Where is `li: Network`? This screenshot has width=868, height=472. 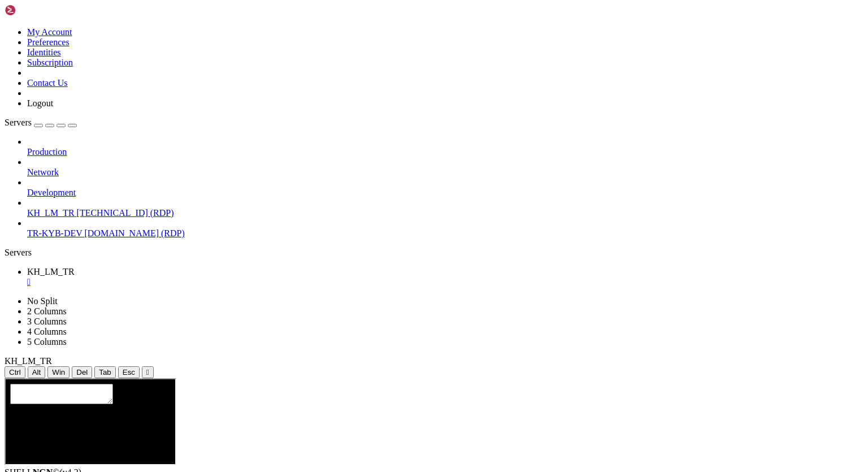
li: Network is located at coordinates (445, 167).